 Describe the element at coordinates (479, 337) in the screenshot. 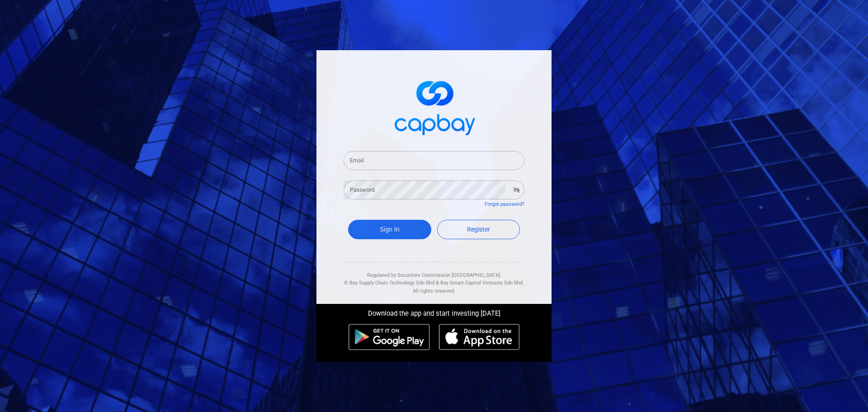

I see `img: ios` at that location.